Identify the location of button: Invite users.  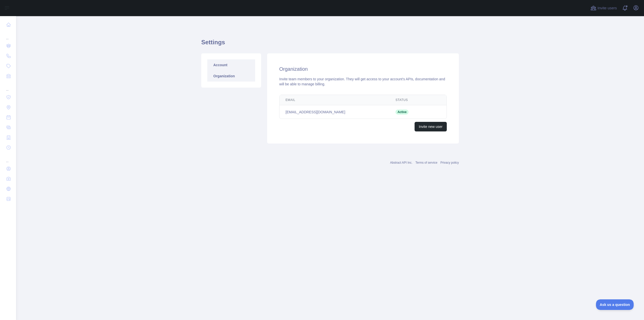
(603, 8).